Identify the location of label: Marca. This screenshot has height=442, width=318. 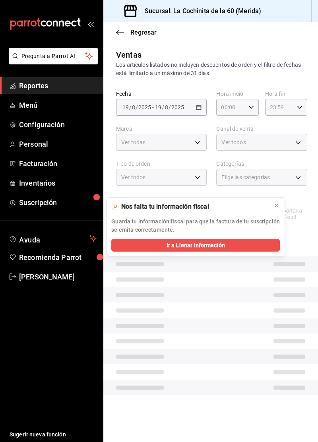
(161, 129).